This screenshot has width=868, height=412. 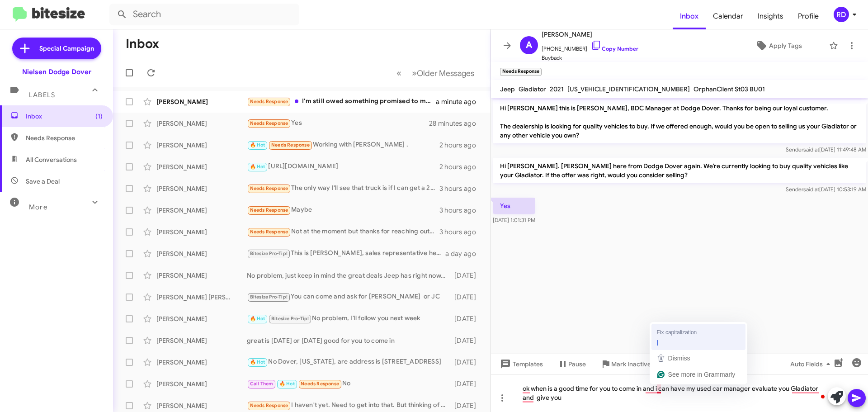 What do you see at coordinates (631, 364) in the screenshot?
I see `span: Mark Inactive` at bounding box center [631, 364].